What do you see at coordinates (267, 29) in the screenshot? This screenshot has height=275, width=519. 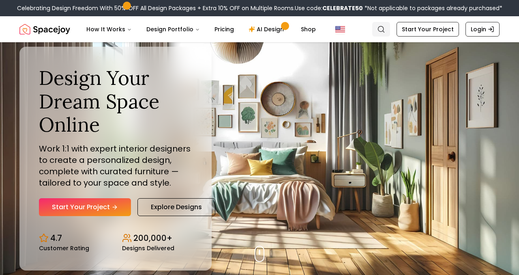 I see `a: AI Design` at bounding box center [267, 29].